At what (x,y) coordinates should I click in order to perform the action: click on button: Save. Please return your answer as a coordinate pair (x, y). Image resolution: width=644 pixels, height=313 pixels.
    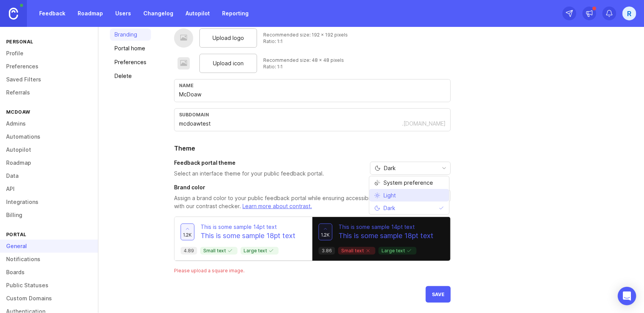
    Looking at the image, I should click on (438, 294).